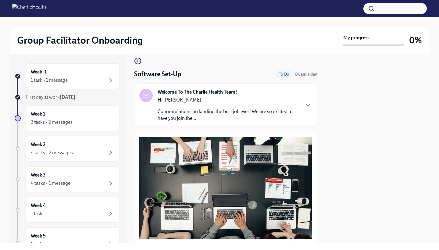  What do you see at coordinates (67, 179) in the screenshot?
I see `a: Week 34 tasks • 1 message` at bounding box center [67, 179].